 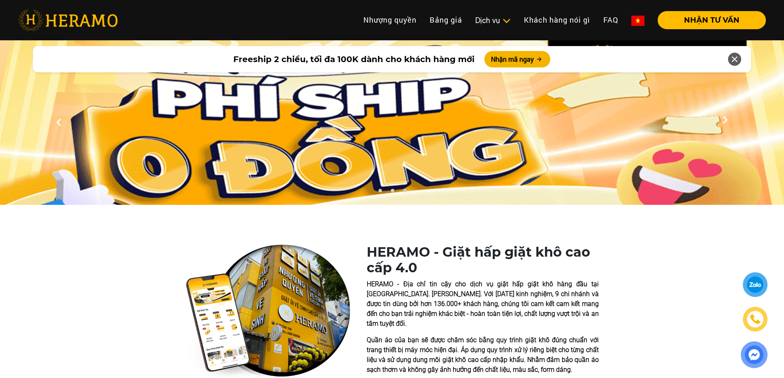 What do you see at coordinates (556, 20) in the screenshot?
I see `a: Khách hàng nói gì` at bounding box center [556, 20].